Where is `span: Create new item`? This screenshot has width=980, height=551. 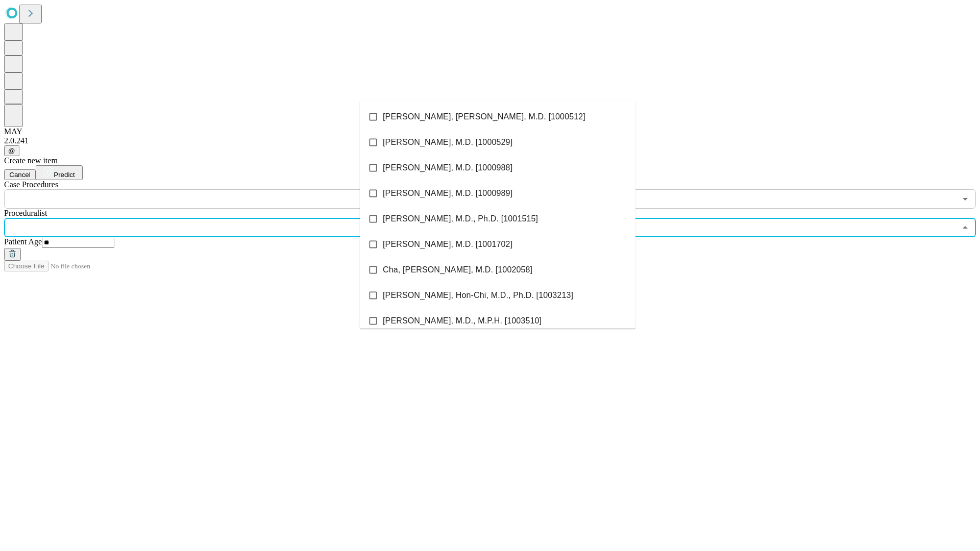 span: Create new item is located at coordinates (31, 161).